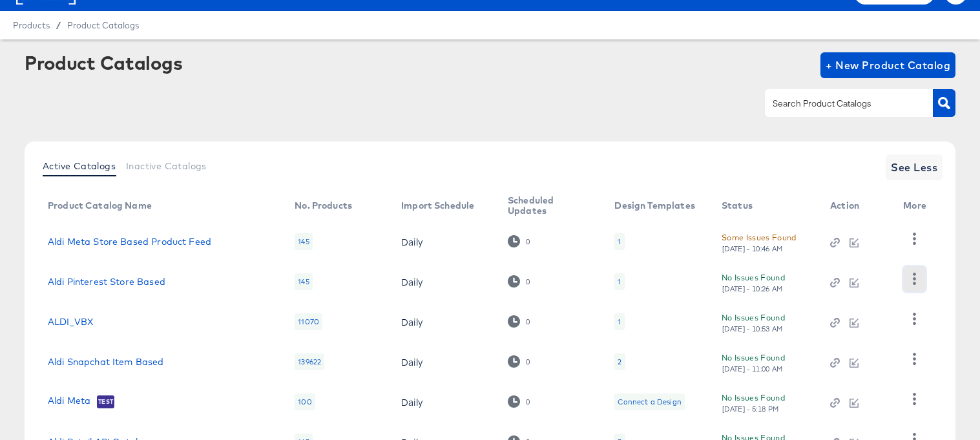 Image resolution: width=980 pixels, height=440 pixels. Describe the element at coordinates (106, 282) in the screenshot. I see `a: Aldi Pinterest Store Based` at that location.